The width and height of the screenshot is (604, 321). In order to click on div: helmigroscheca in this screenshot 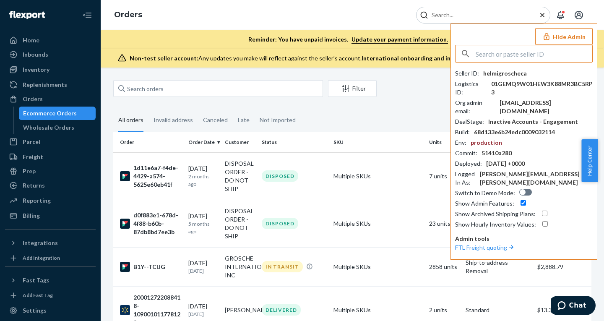, I will do `click(505, 73)`.